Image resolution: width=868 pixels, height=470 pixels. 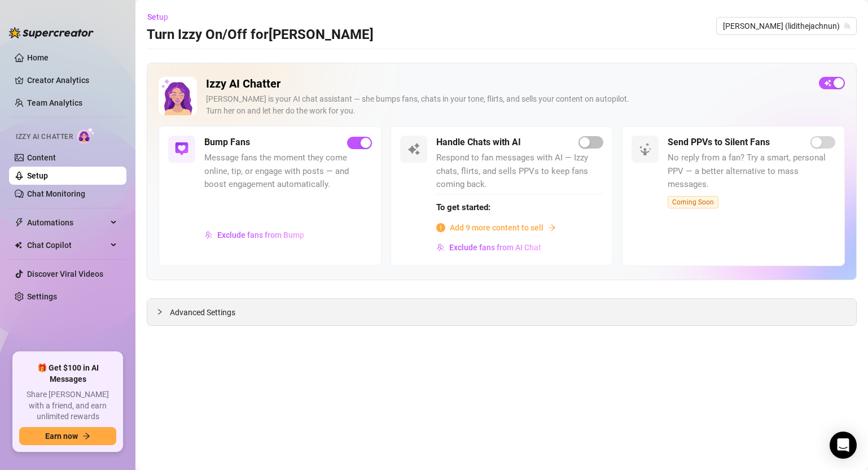 What do you see at coordinates (847, 26) in the screenshot?
I see `span: team` at bounding box center [847, 26].